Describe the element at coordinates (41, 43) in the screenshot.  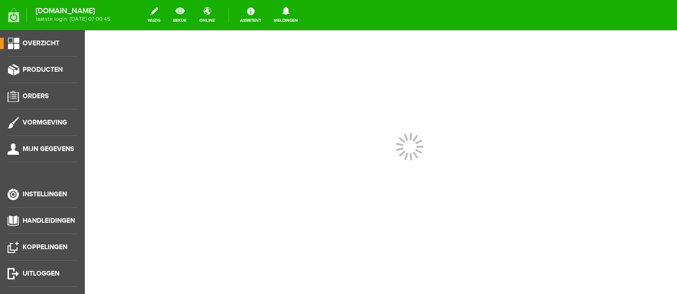
I see `span: Overzicht` at that location.